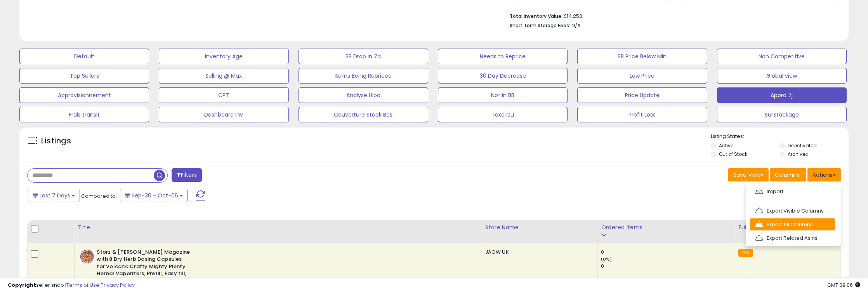 This screenshot has width=868, height=293. Describe the element at coordinates (802, 146) in the screenshot. I see `label: Deactivated` at that location.